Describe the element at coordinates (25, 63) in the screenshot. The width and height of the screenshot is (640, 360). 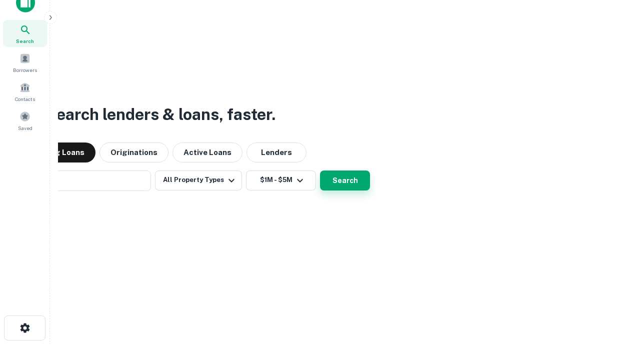
I see `div: Borrowers` at that location.